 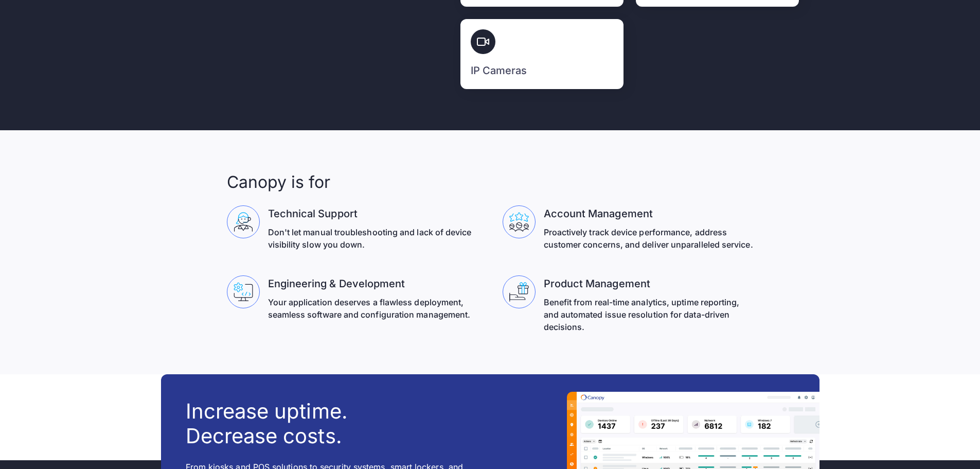 What do you see at coordinates (267, 423) in the screenshot?
I see `h3: Increase uptime. Decrease costs.` at bounding box center [267, 423].